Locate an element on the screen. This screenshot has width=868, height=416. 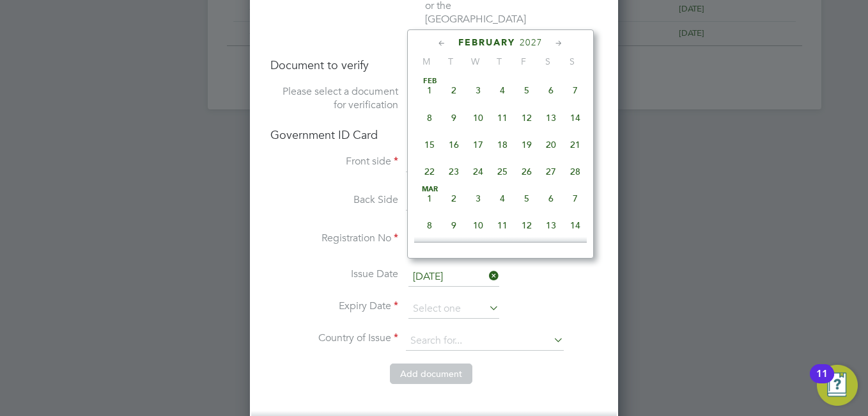
span: 2027 is located at coordinates (531, 42).